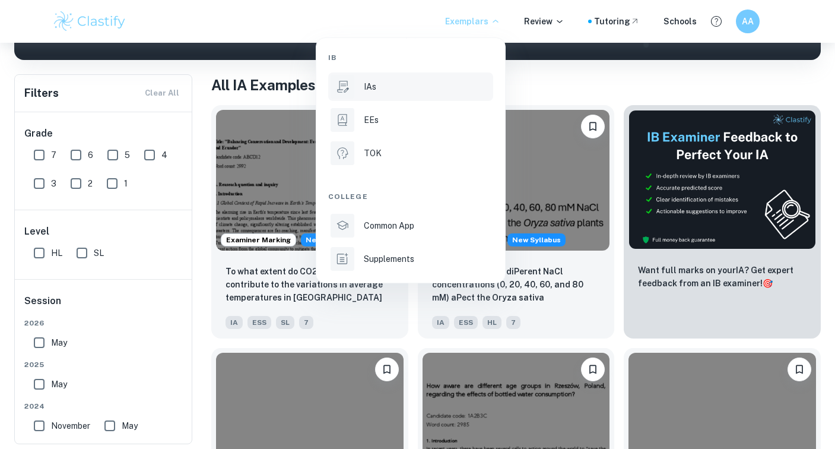  What do you see at coordinates (411, 87) in the screenshot?
I see `a: IAs` at bounding box center [411, 87].